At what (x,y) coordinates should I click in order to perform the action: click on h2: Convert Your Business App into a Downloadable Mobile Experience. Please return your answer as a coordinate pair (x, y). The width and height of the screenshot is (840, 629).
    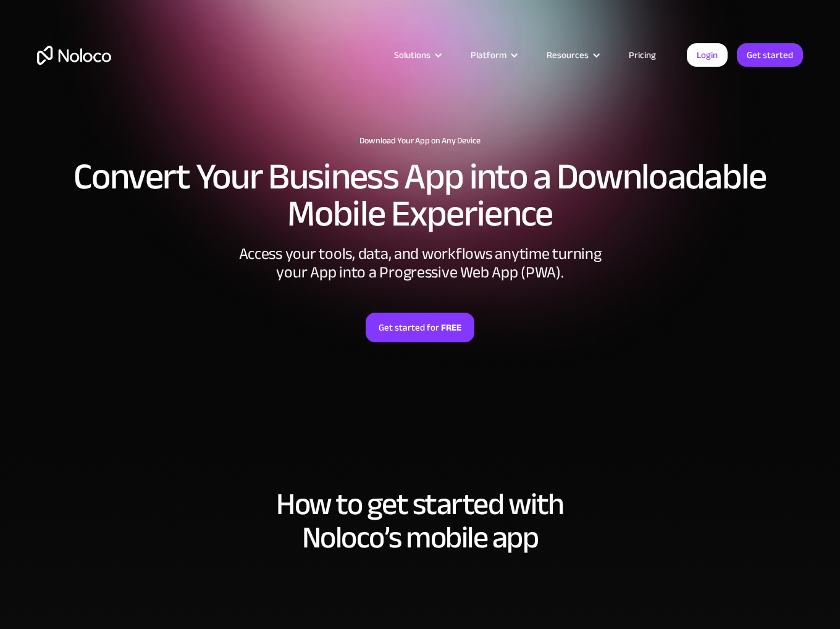
    Looking at the image, I should click on (420, 195).